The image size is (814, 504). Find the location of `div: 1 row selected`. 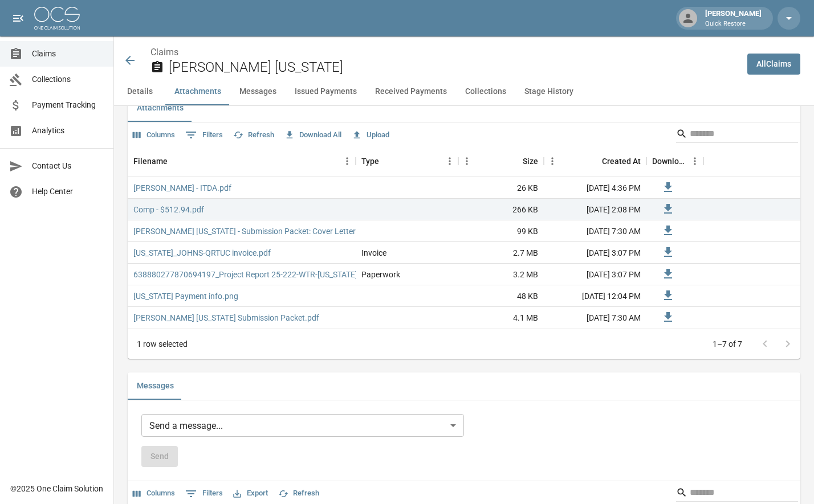

div: 1 row selected is located at coordinates (162, 344).